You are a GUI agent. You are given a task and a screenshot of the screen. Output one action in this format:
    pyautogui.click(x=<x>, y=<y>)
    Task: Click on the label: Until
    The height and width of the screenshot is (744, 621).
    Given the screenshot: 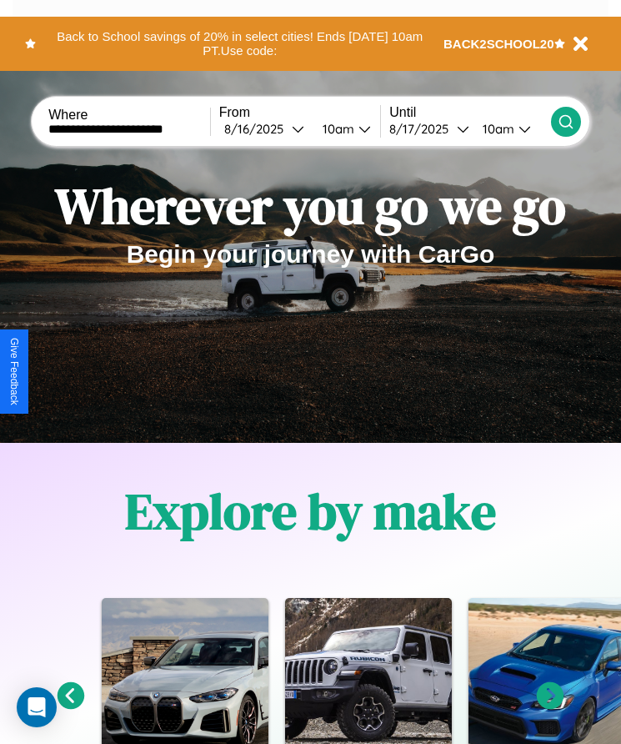 What is the action you would take?
    pyautogui.click(x=470, y=113)
    